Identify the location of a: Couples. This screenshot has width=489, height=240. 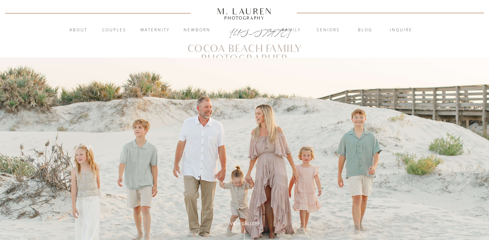
(114, 30).